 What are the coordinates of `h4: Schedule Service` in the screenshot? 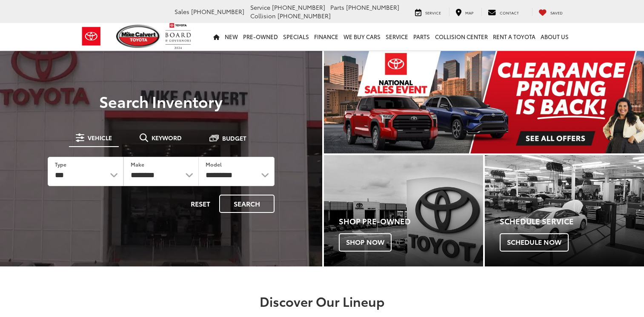 It's located at (572, 222).